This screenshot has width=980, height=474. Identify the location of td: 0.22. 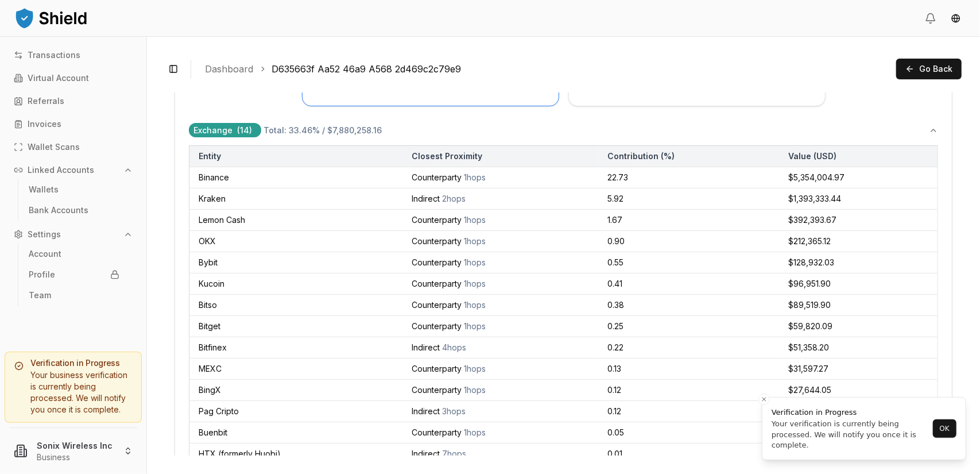
(689, 347).